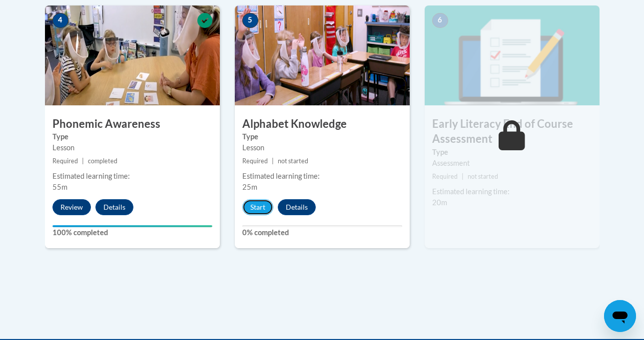  I want to click on div: Assessment, so click(512, 163).